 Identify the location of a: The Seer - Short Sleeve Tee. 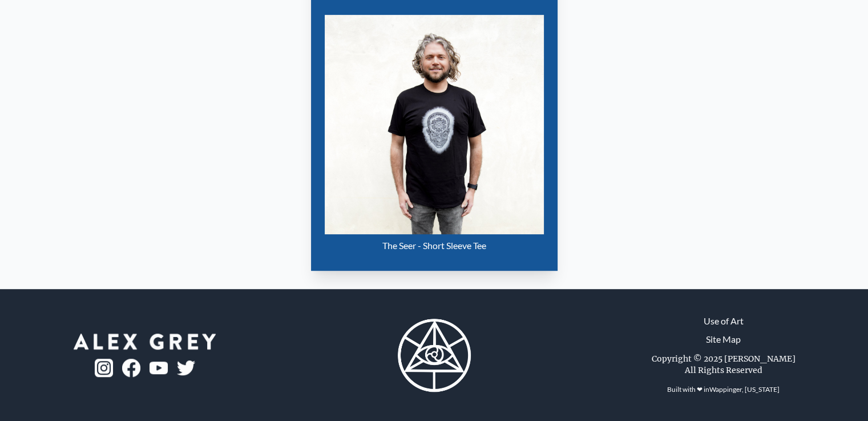
(434, 136).